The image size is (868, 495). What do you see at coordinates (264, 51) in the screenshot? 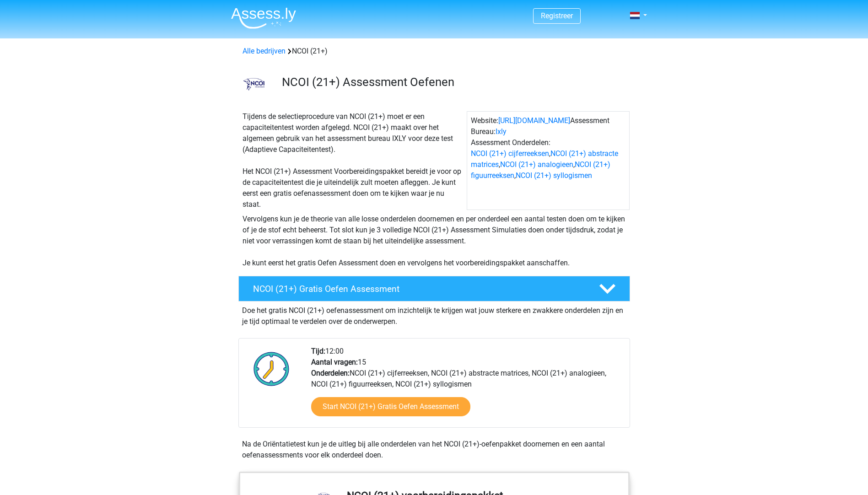
I see `a: Alle bedrijven` at bounding box center [264, 51].